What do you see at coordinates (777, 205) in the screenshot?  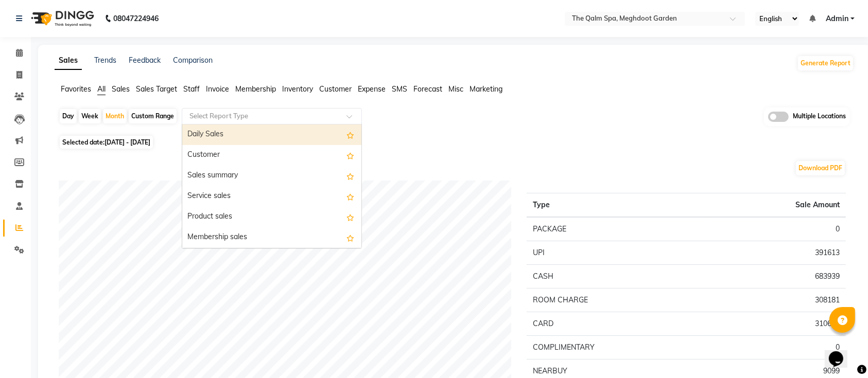 I see `th: Sale Amount` at bounding box center [777, 205].